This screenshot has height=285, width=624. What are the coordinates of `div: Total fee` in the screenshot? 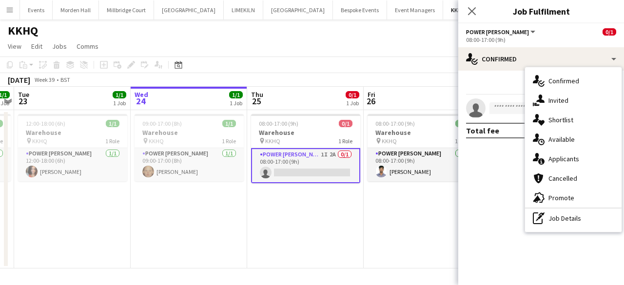 It's located at (483, 131).